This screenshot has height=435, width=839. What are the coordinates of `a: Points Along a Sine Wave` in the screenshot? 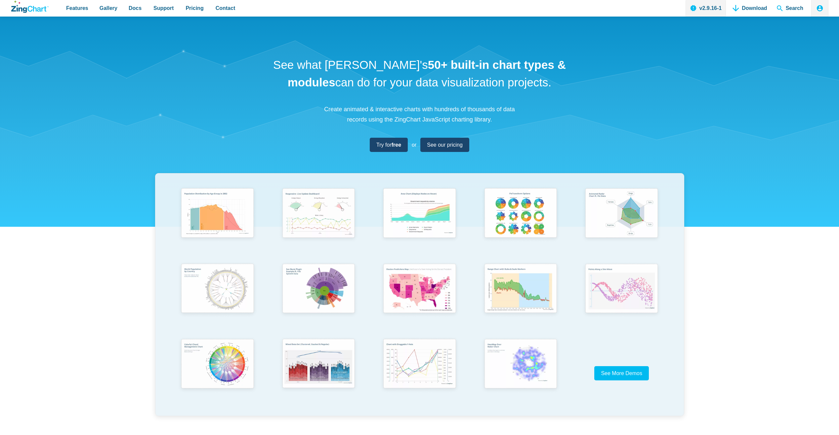 It's located at (622, 298).